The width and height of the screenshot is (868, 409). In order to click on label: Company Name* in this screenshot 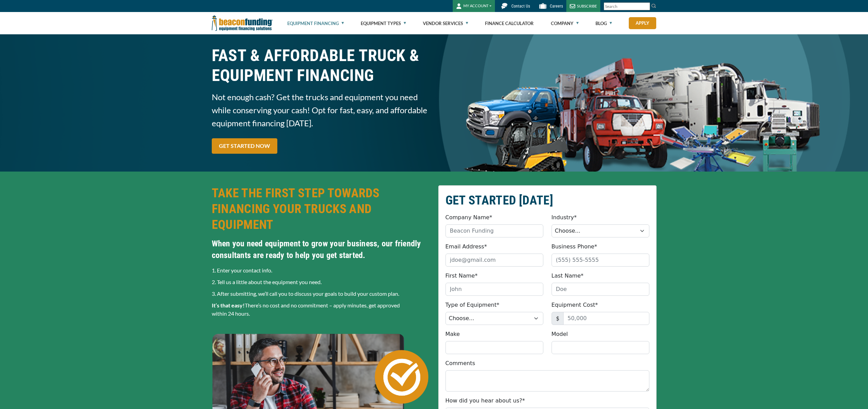, I will do `click(469, 218)`.